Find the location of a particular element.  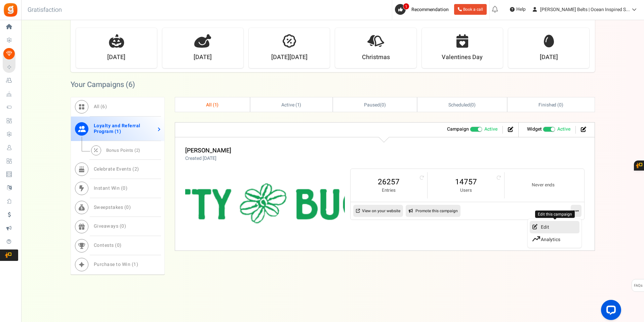

a: Promote this campaign is located at coordinates (433, 211).